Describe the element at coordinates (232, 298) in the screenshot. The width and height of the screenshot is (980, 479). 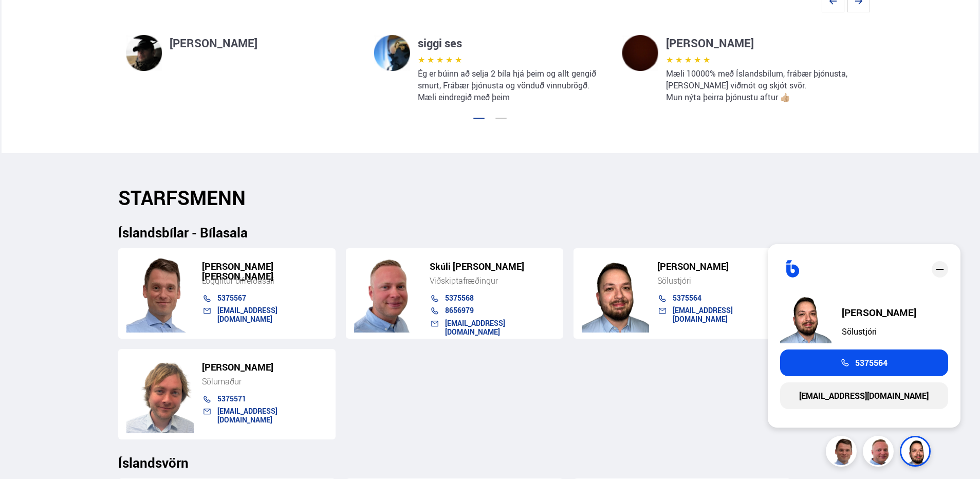
I see `a: 5375567` at that location.